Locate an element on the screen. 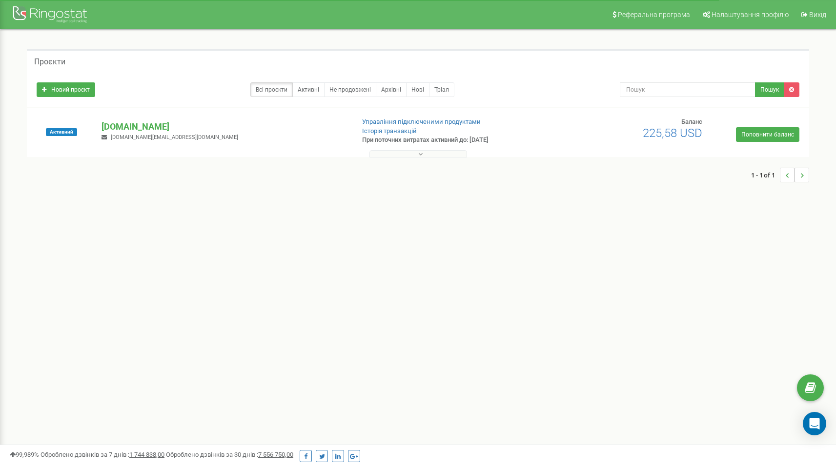  span: Налаштування профілю is located at coordinates (750, 15).